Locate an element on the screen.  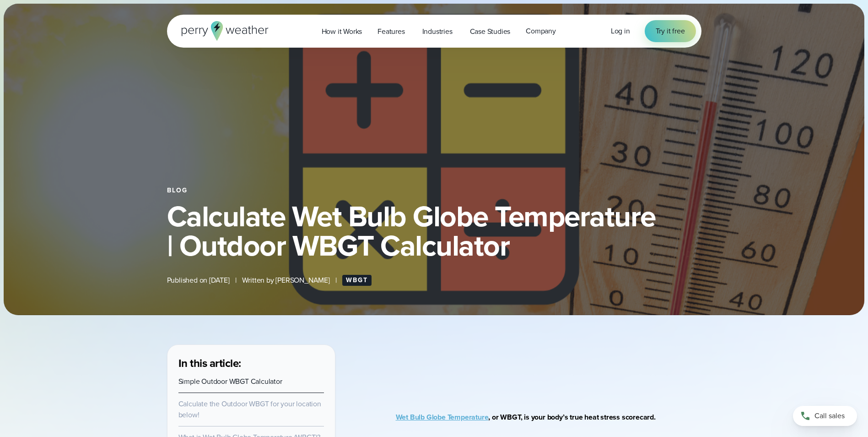
strong: , or WBGT, is your body’s true heat stress scorecard. is located at coordinates (526, 416).